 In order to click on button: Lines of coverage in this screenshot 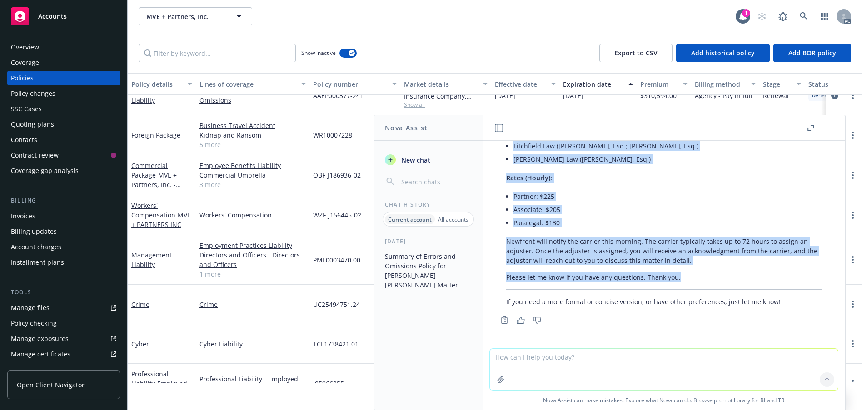, I will do `click(253, 84)`.